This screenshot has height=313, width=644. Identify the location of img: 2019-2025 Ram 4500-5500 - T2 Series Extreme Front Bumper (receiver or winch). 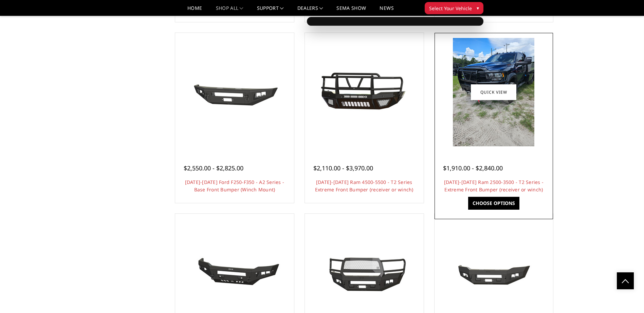
(364, 92).